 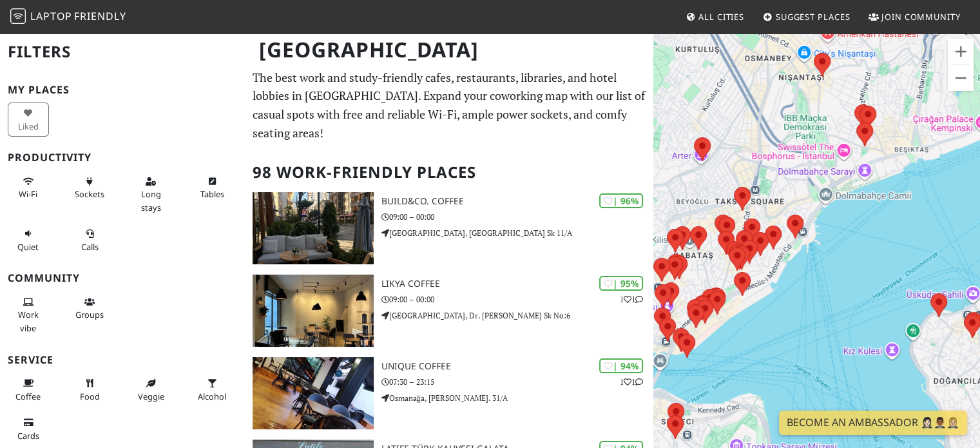 I want to click on a: Suggest Places, so click(x=807, y=16).